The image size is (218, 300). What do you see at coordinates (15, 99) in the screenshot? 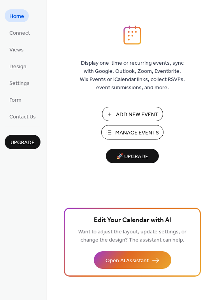
I see `a: Form` at bounding box center [15, 99].